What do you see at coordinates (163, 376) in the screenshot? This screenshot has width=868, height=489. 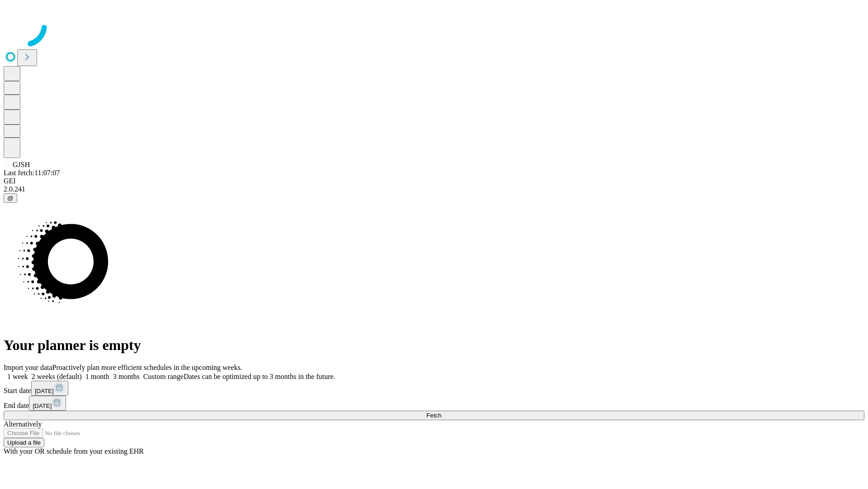 I see `span: Custom range` at bounding box center [163, 376].